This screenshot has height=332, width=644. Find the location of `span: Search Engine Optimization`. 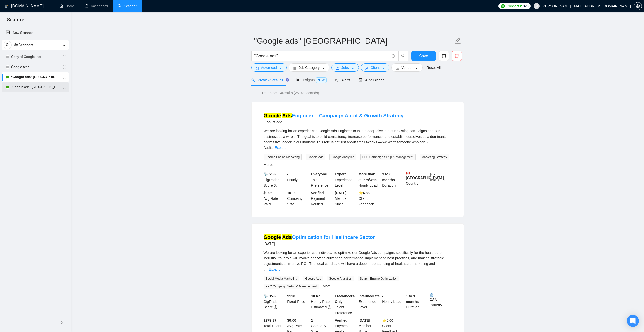

span: Search Engine Optimization is located at coordinates (379, 279).